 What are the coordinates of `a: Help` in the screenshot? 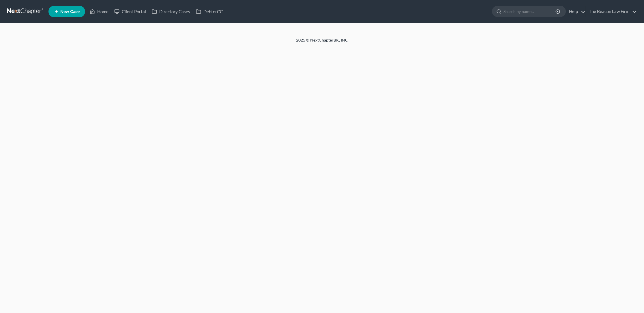 It's located at (576, 12).